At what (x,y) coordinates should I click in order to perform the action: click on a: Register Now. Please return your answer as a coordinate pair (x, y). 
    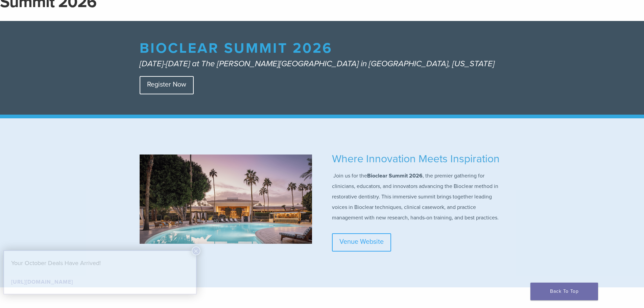
    Looking at the image, I should click on (167, 85).